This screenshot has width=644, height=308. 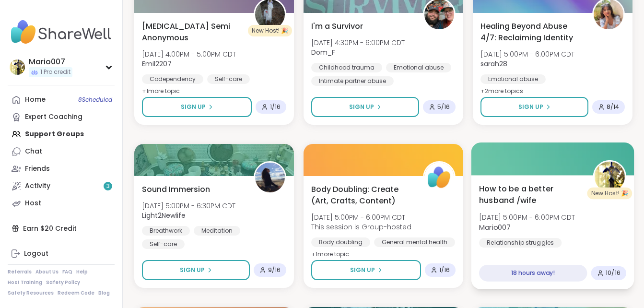 I want to click on a: Logout, so click(x=61, y=254).